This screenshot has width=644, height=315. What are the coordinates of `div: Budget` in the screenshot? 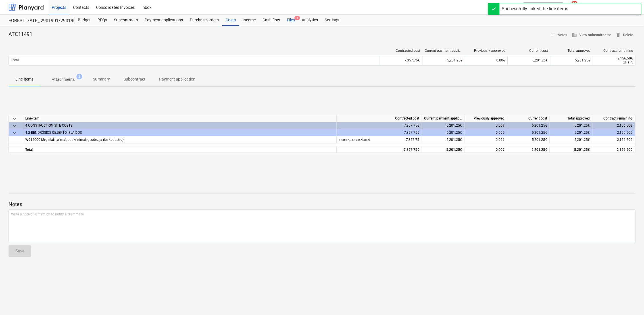 It's located at (84, 20).